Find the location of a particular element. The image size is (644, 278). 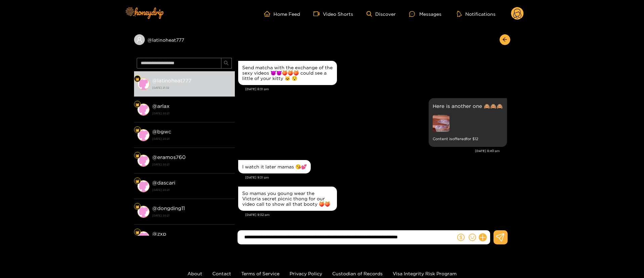

a: Visa Integrity Risk Program is located at coordinates (425, 273).